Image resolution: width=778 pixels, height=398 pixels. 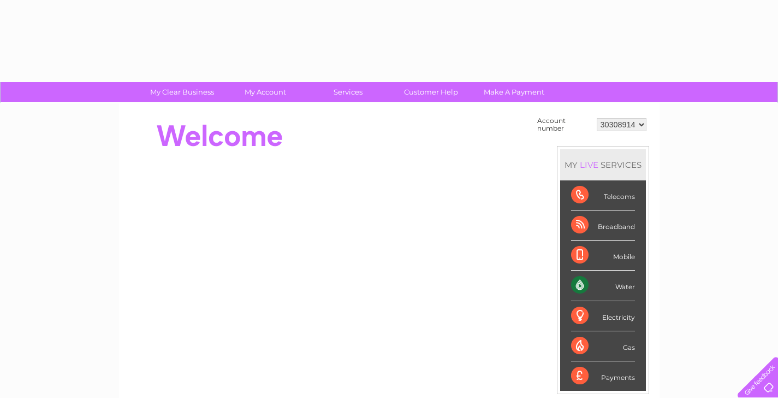 I want to click on div: MY SERVICES, so click(x=603, y=164).